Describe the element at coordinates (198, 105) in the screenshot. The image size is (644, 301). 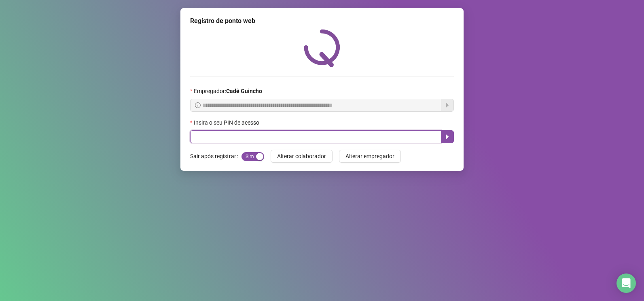
I see `span: info-circle` at that location.